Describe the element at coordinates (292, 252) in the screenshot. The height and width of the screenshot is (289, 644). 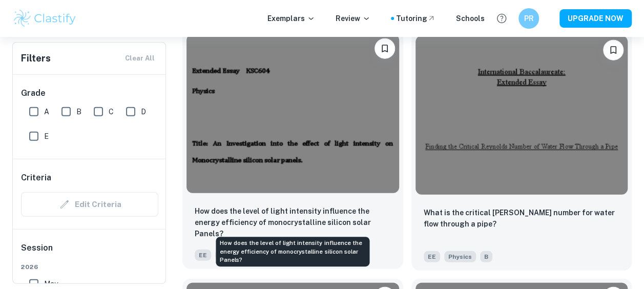
I see `div: How does the level of light intensity influence the energy efficiency of monocrystalline silicon ...` at that location.